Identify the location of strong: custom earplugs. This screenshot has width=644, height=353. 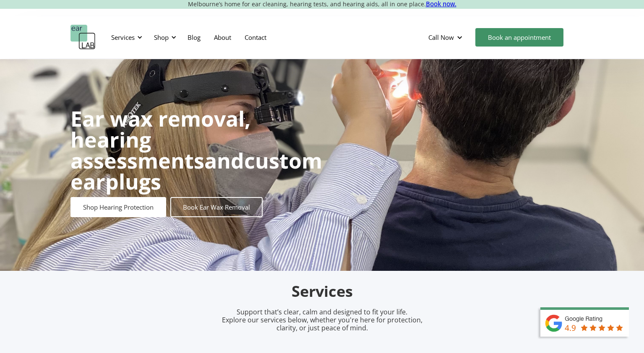
(196, 171).